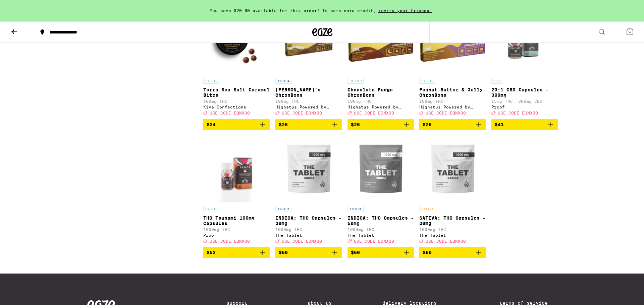  What do you see at coordinates (237, 106) in the screenshot?
I see `div: Kiva Confections` at bounding box center [237, 106].